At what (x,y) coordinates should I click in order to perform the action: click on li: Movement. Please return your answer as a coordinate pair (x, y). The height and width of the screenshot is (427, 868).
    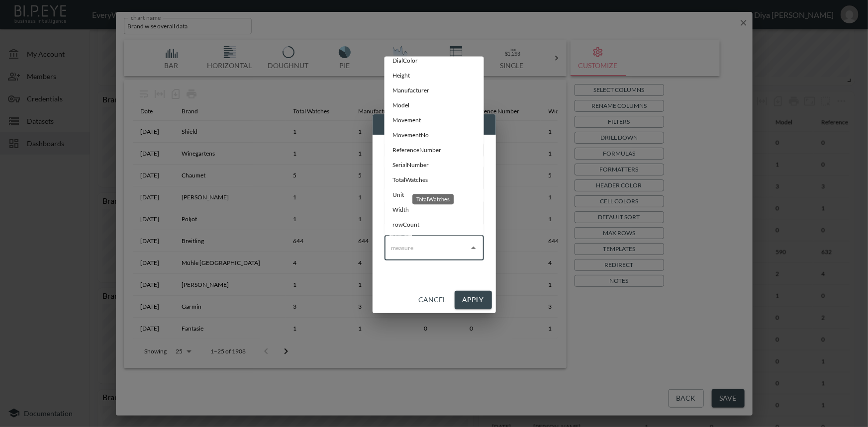
    Looking at the image, I should click on (434, 120).